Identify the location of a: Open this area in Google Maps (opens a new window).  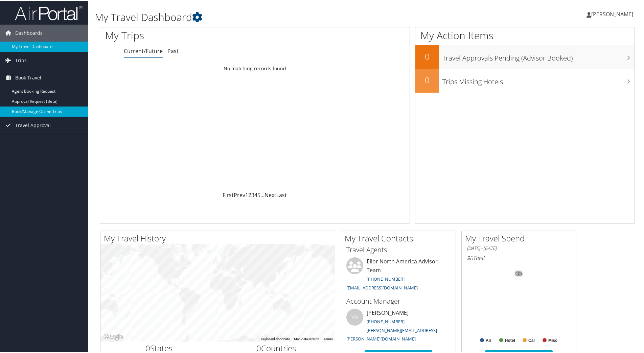
(113, 337).